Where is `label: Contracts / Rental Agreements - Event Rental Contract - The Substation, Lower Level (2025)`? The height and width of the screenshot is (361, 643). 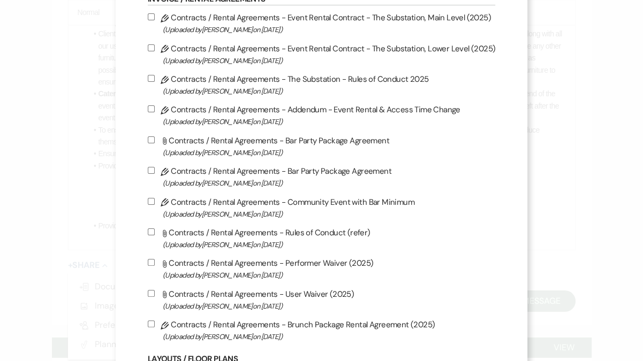
label: Contracts / Rental Agreements - Event Rental Contract - The Substation, Lower Level (2025) is located at coordinates (321, 54).